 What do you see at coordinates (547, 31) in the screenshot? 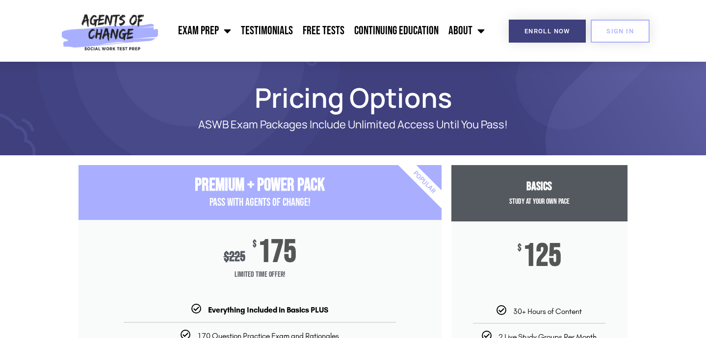
I see `a: Enroll Now` at bounding box center [547, 31].